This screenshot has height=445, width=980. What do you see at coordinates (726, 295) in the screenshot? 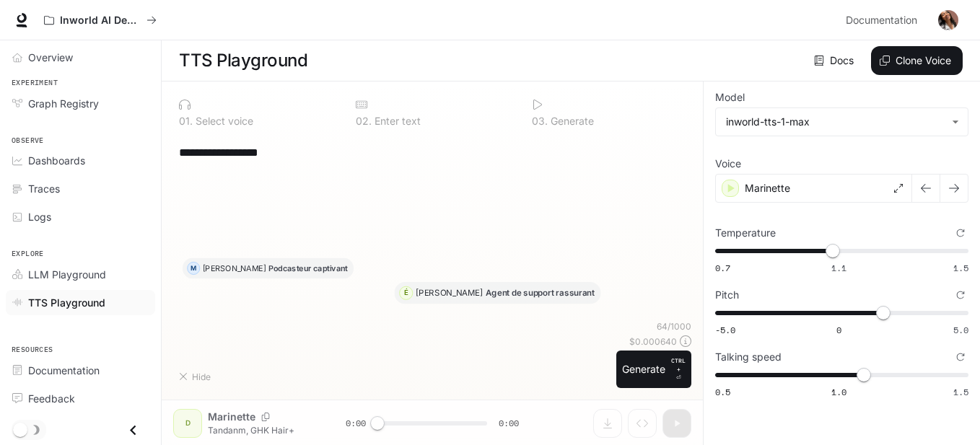
I see `p: Pitch` at bounding box center [726, 295].